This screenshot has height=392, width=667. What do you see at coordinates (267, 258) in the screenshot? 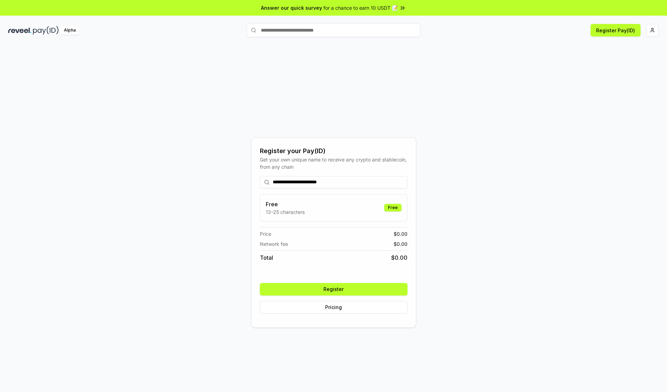
I see `span: Total` at bounding box center [267, 258].